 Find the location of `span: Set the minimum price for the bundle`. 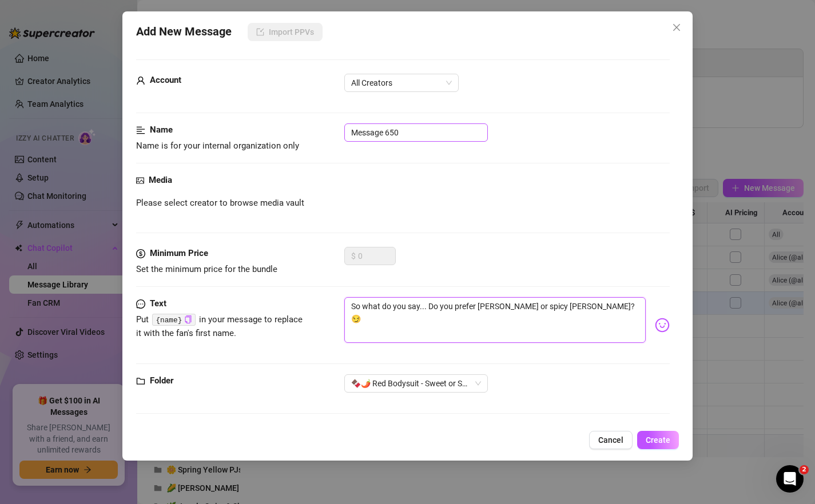

span: Set the minimum price for the bundle is located at coordinates (206, 269).